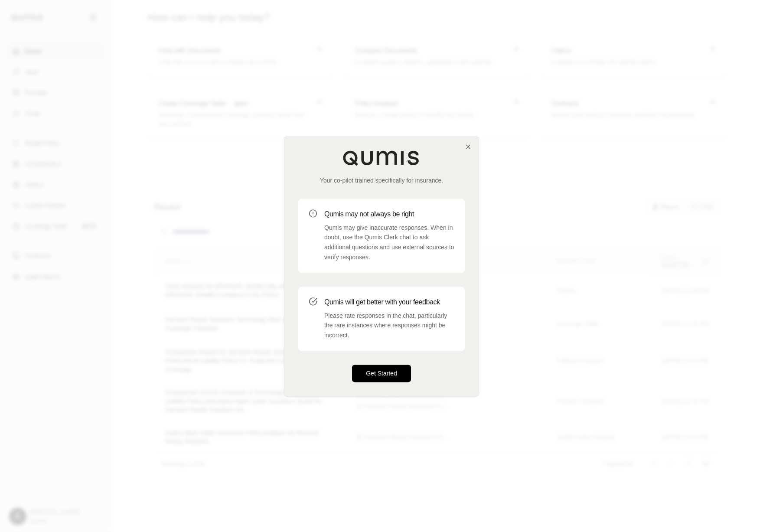 This screenshot has height=532, width=763. What do you see at coordinates (382, 158) in the screenshot?
I see `img: Qumis Logo` at bounding box center [382, 158].